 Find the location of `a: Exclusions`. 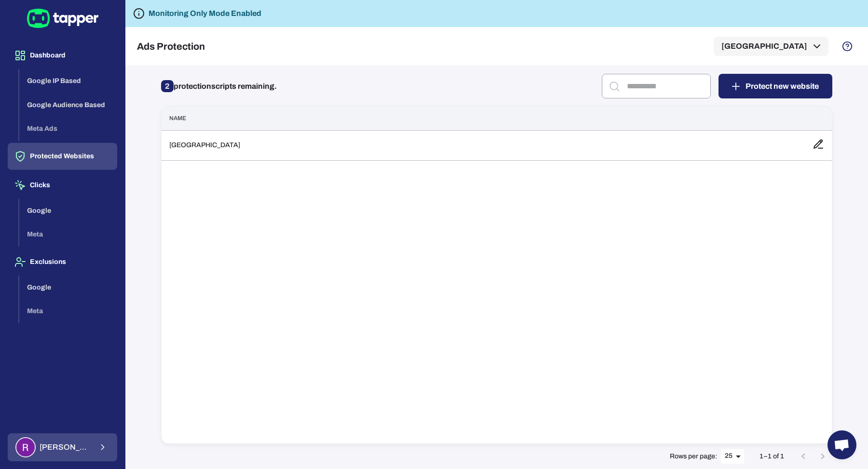

a: Exclusions is located at coordinates (62, 261).